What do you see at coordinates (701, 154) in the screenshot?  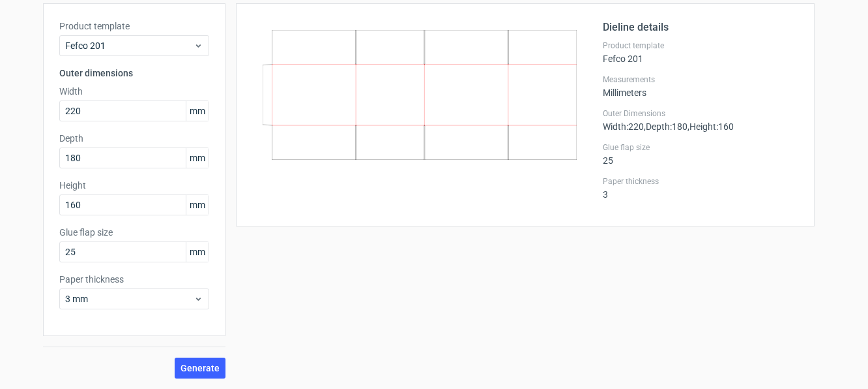 I see `div: 25` at bounding box center [701, 154].